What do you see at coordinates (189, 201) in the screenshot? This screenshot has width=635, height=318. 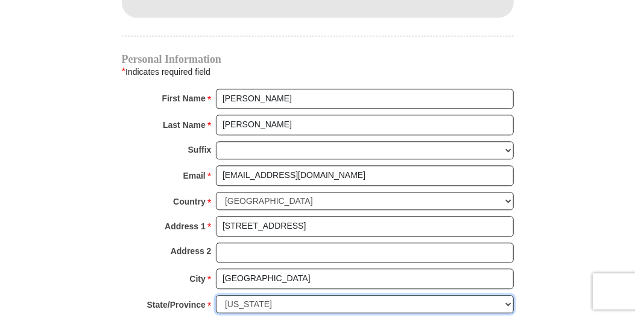 I see `strong: Country` at bounding box center [189, 201].